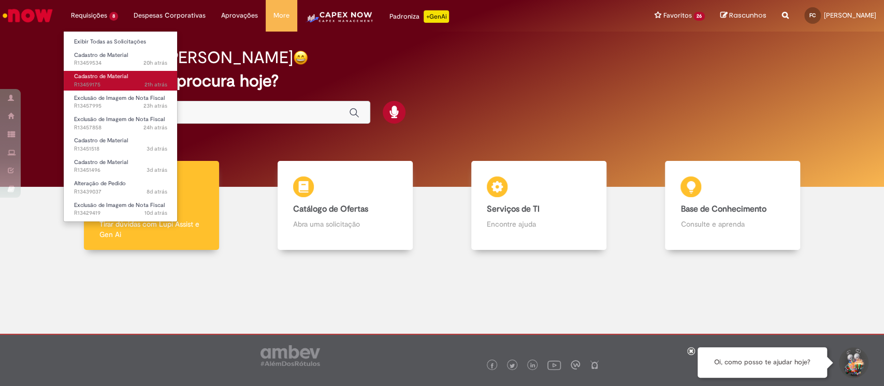 This screenshot has width=884, height=386. Describe the element at coordinates (155, 106) in the screenshot. I see `time: 28/08/2025 13:51:42` at that location.